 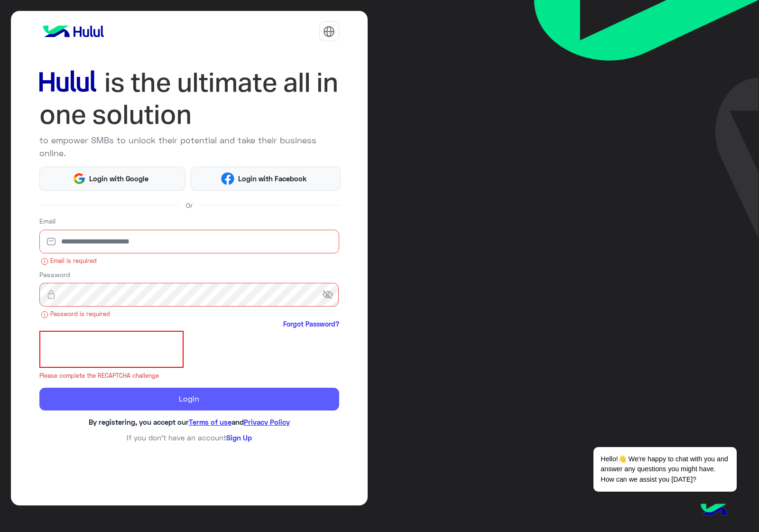 I want to click on button: Login, so click(x=190, y=399).